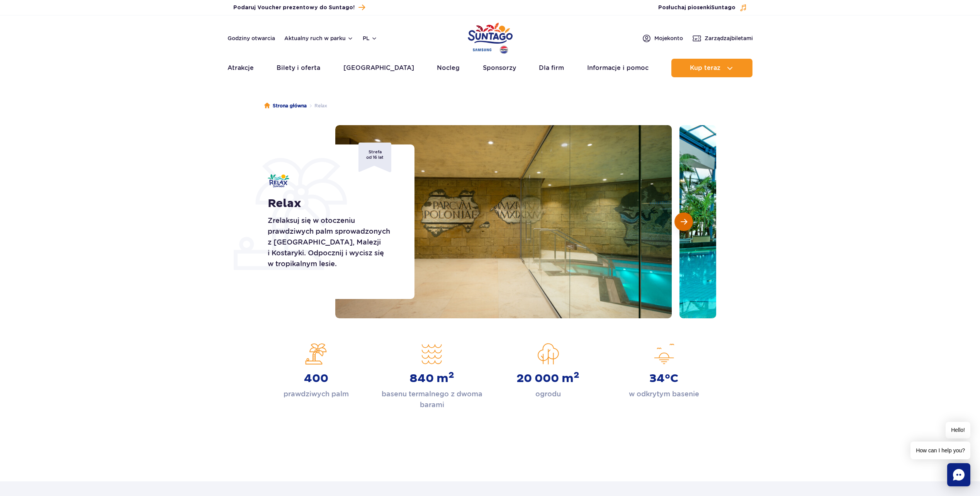 This screenshot has height=496, width=980. Describe the element at coordinates (499, 68) in the screenshot. I see `a: Sponsorzy` at that location.